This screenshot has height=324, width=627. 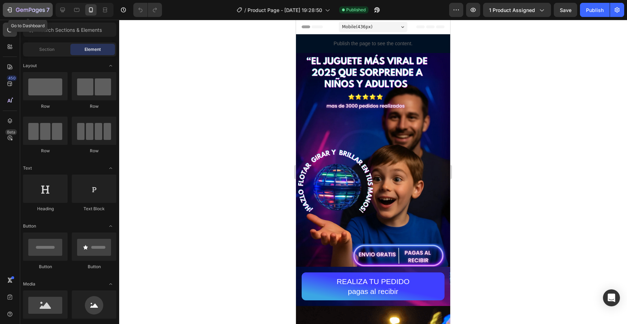 I want to click on span: Element, so click(x=93, y=50).